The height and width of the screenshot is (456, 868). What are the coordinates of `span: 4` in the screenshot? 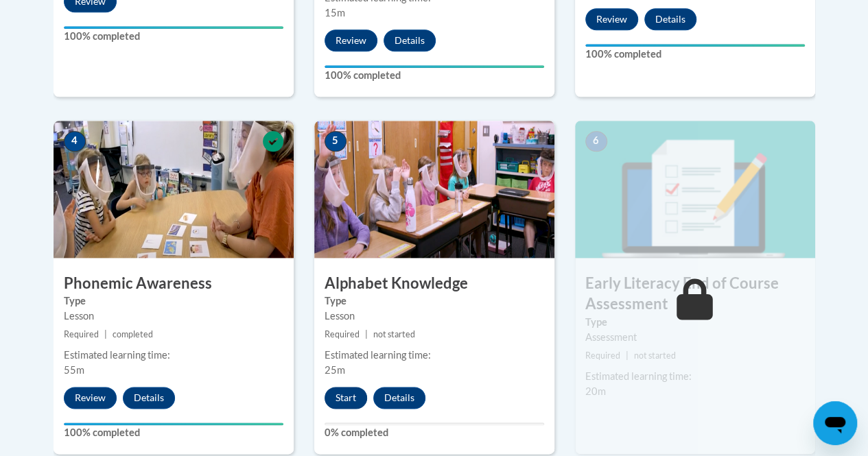 It's located at (74, 142).